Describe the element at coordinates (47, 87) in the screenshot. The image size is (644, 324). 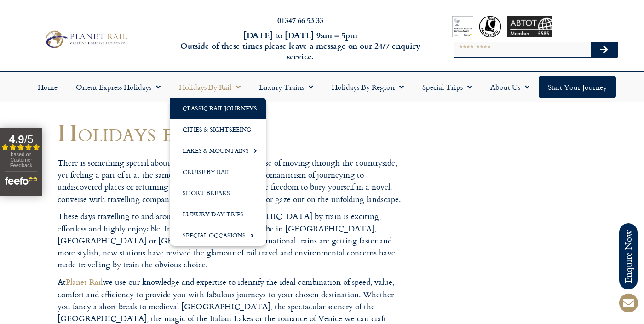
I see `a: Home` at that location.